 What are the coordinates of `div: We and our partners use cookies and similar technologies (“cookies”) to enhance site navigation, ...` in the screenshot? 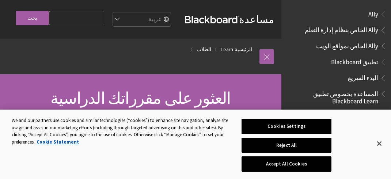 It's located at (123, 131).